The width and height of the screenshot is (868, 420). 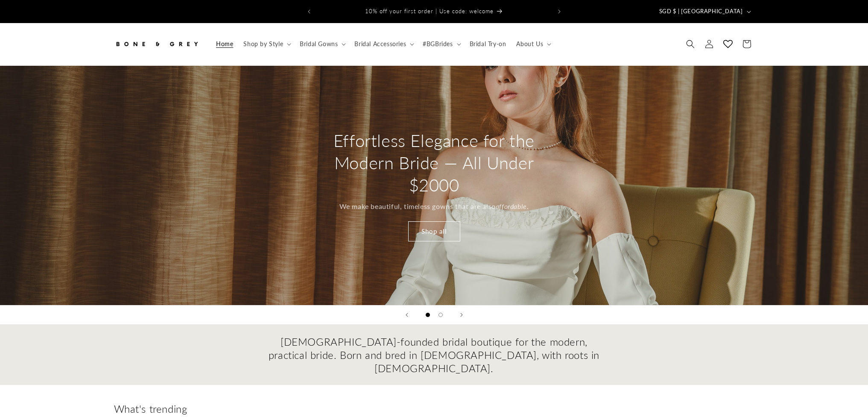 I want to click on em: affordable, so click(x=511, y=206).